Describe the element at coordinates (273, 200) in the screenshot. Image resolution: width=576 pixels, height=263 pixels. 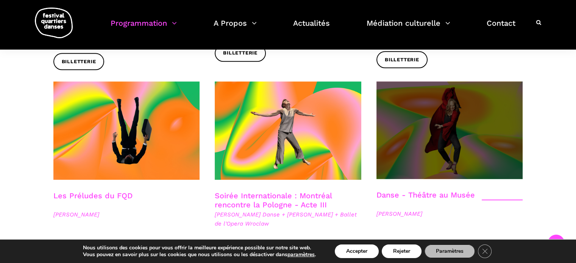
I see `a: Soirée Internationale : Montréal rencontre la Pologne - Acte III` at that location.